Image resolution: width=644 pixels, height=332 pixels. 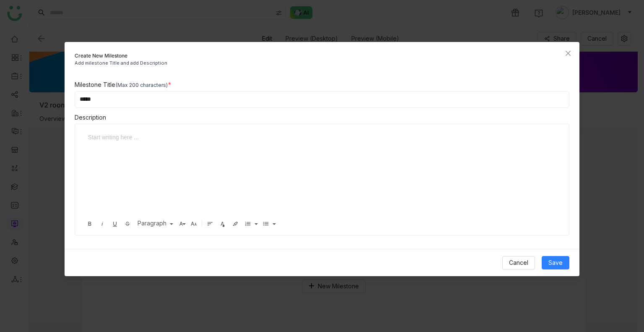 What do you see at coordinates (322, 56) in the screenshot?
I see `div: Create New Milestone` at bounding box center [322, 56].